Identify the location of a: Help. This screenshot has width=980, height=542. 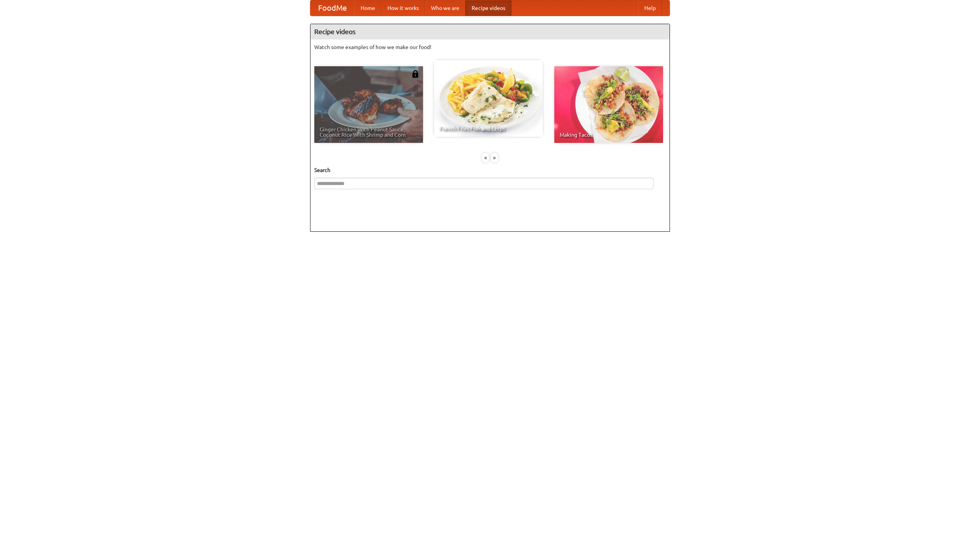
(650, 8).